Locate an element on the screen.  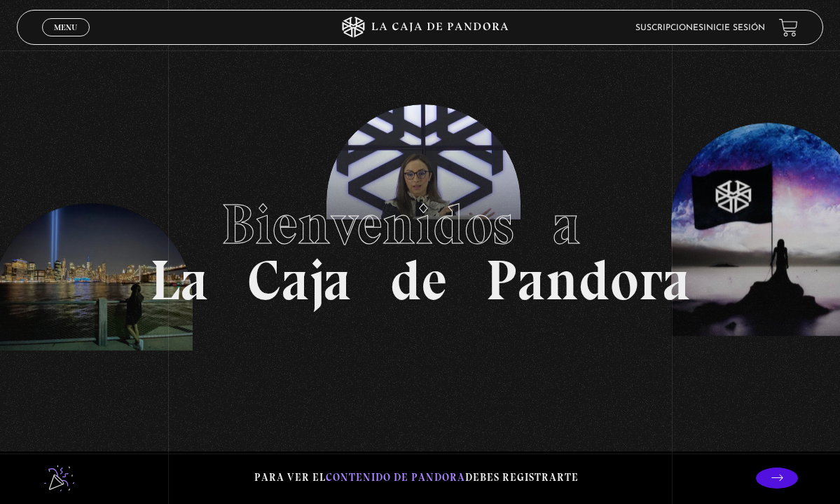
a: Inicie sesión is located at coordinates (735, 28).